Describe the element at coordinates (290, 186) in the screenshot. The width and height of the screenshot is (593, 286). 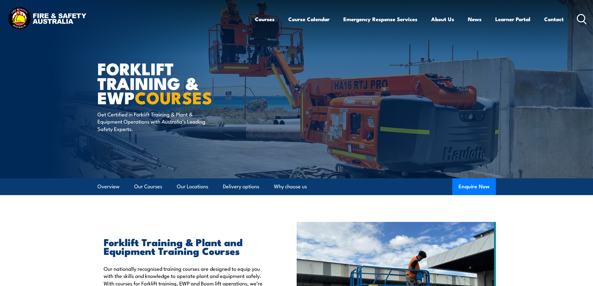
I see `a: Why choose us` at that location.